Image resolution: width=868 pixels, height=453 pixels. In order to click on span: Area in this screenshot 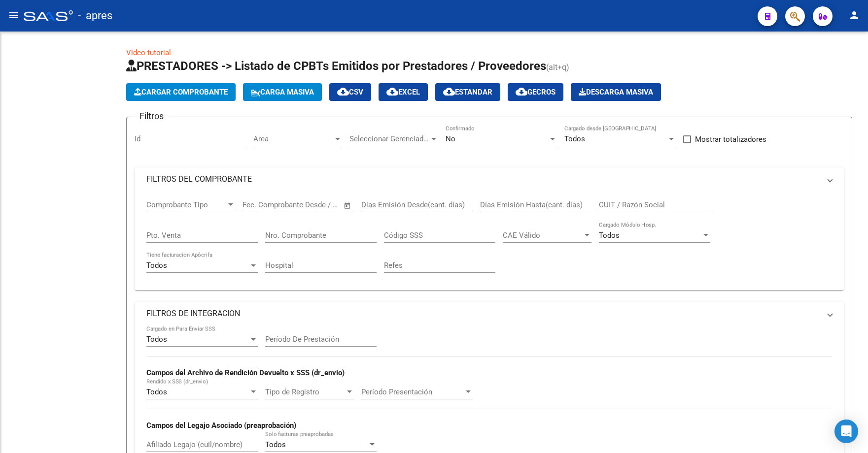, I will do `click(293, 139)`.